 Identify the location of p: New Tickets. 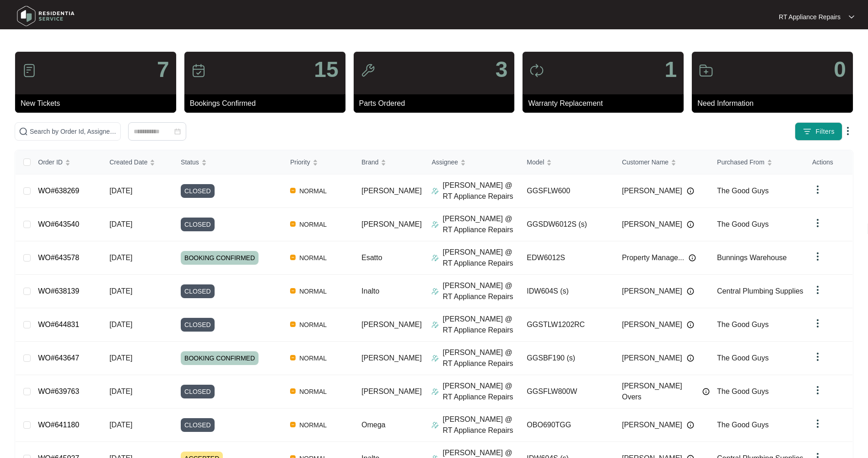
(98, 103).